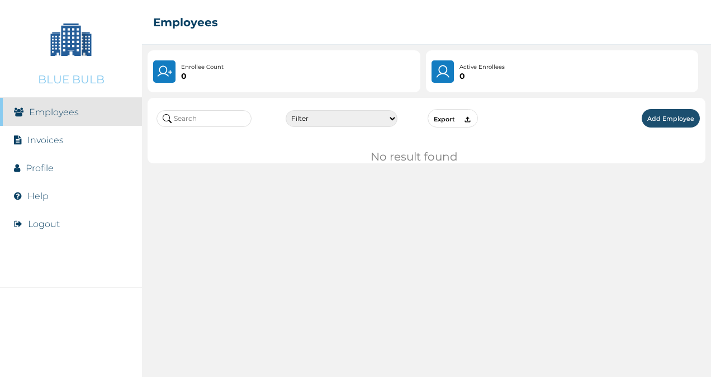 The width and height of the screenshot is (711, 377). Describe the element at coordinates (671, 118) in the screenshot. I see `button: Add Employee` at that location.